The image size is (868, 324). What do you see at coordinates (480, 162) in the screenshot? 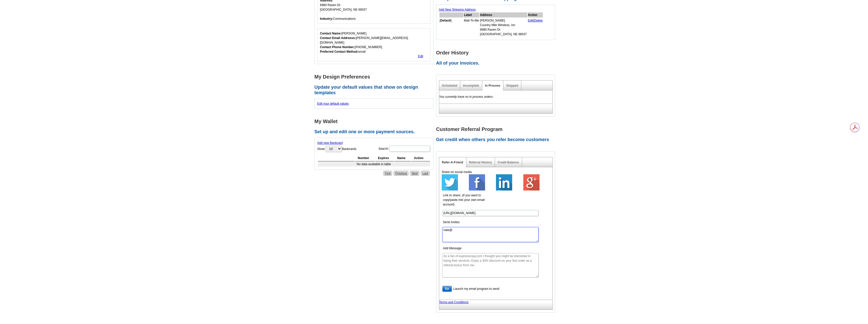
I see `a: Referral History` at bounding box center [480, 162].